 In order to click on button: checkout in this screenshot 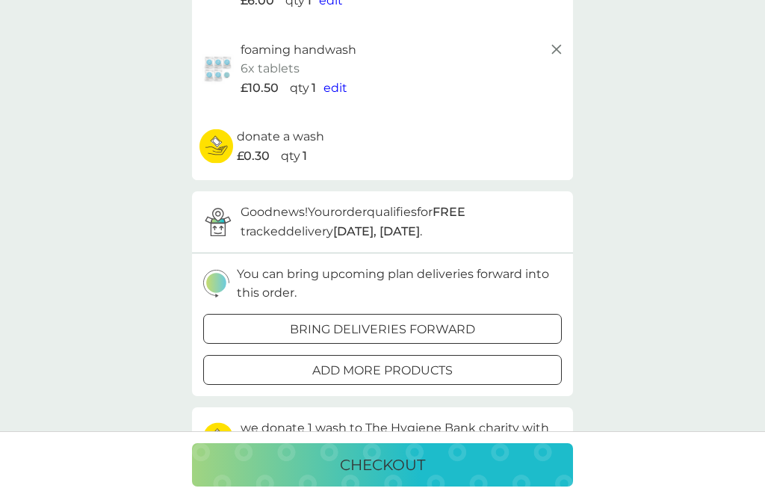, I will do `click(382, 465)`.